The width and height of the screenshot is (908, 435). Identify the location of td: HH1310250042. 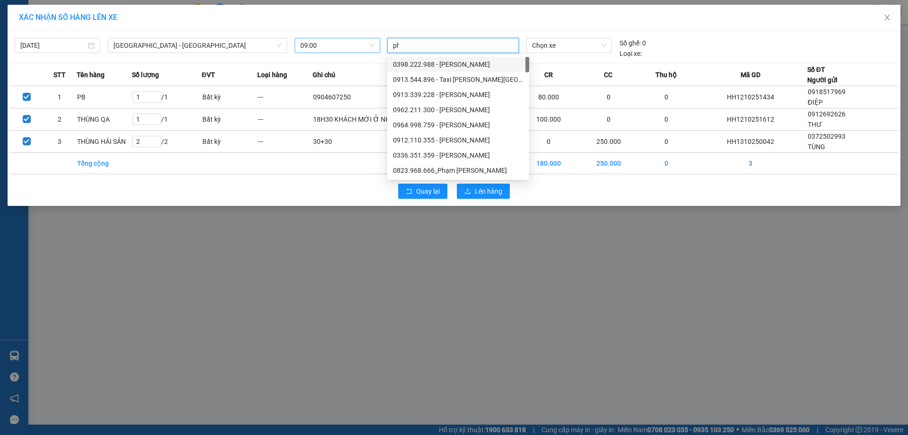
(750, 141).